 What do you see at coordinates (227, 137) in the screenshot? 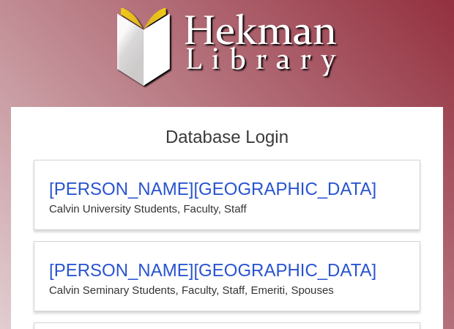
I see `h2: Database Login` at bounding box center [227, 137].